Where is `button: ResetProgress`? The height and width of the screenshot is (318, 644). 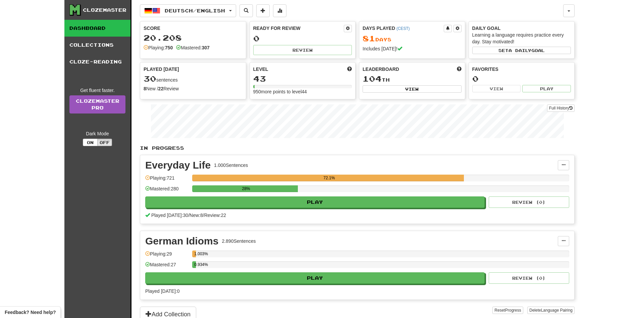 button: ResetProgress is located at coordinates (508, 310).